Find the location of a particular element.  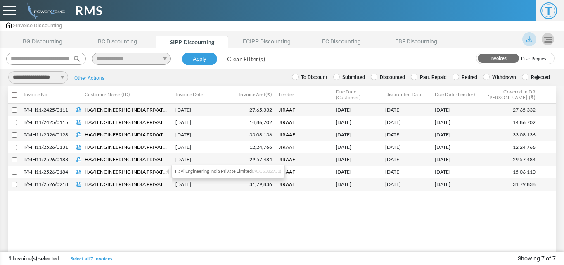

span: EBF Discounting is located at coordinates (416, 41).